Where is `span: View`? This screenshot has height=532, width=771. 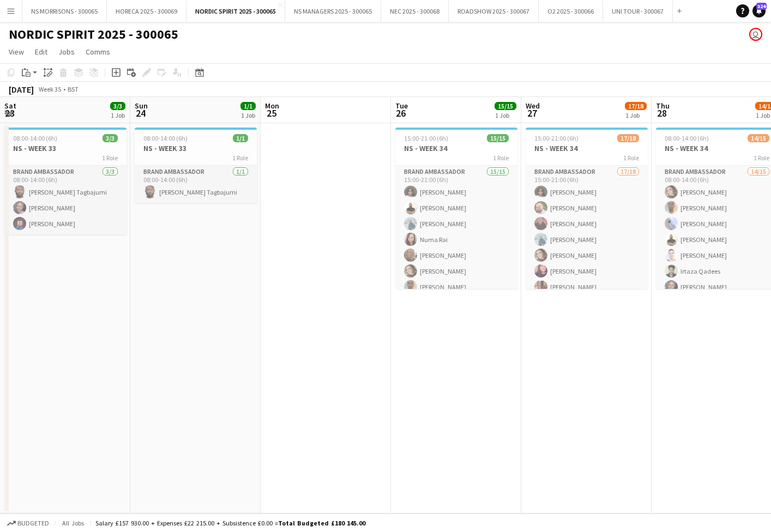 span: View is located at coordinates (17, 52).